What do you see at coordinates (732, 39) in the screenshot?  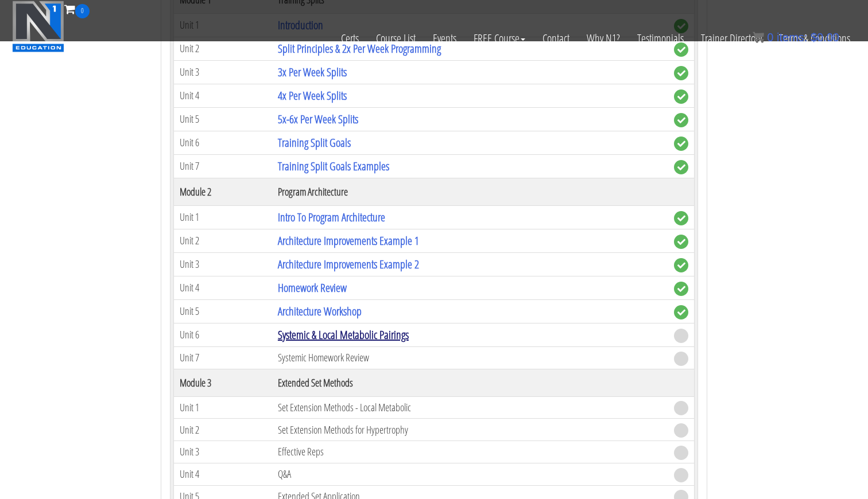 I see `a: Trainer Directory` at bounding box center [732, 39].